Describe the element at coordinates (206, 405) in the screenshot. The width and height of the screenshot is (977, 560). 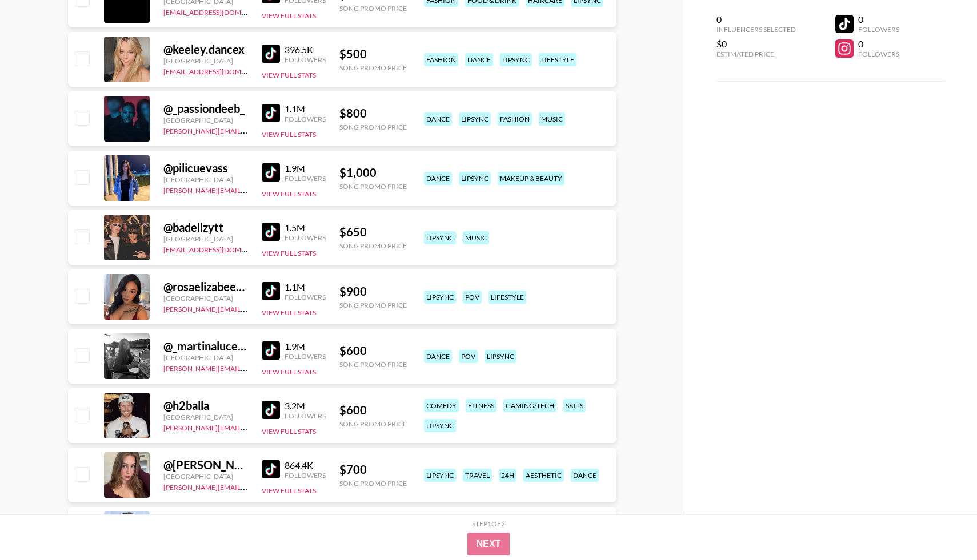
I see `div: @ h2balla` at that location.